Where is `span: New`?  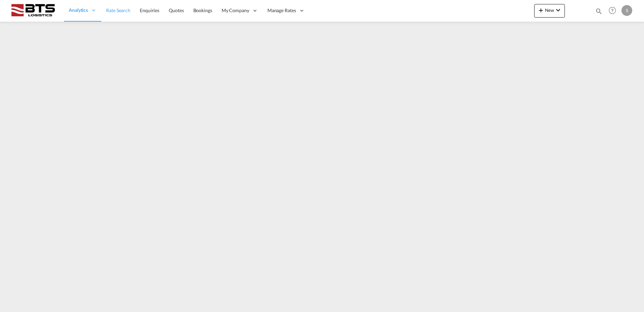 span: New is located at coordinates (550, 10).